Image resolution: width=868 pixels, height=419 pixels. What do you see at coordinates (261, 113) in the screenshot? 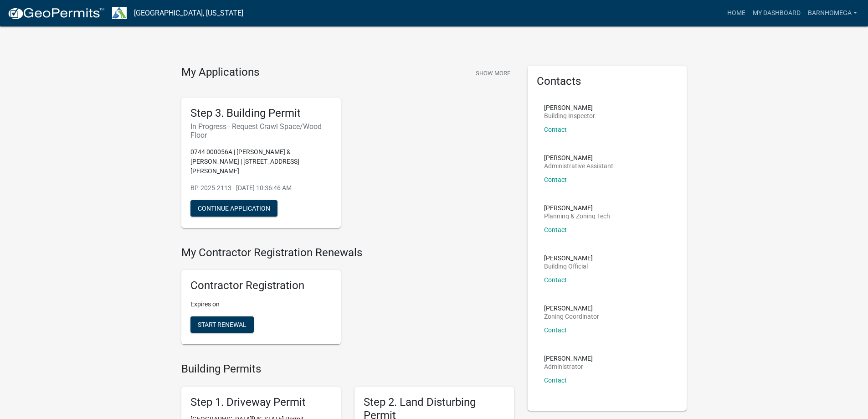
I see `h5: Step 3. Building Permit` at bounding box center [261, 113].